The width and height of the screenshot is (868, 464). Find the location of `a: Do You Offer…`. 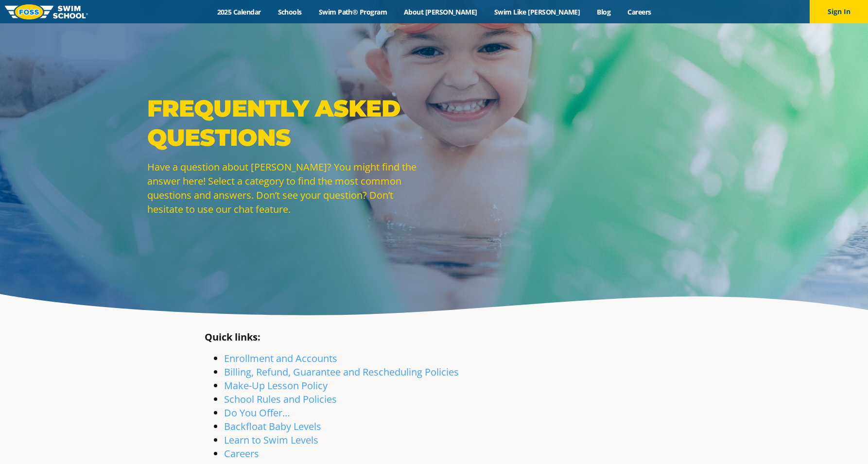

a: Do You Offer… is located at coordinates (257, 413).